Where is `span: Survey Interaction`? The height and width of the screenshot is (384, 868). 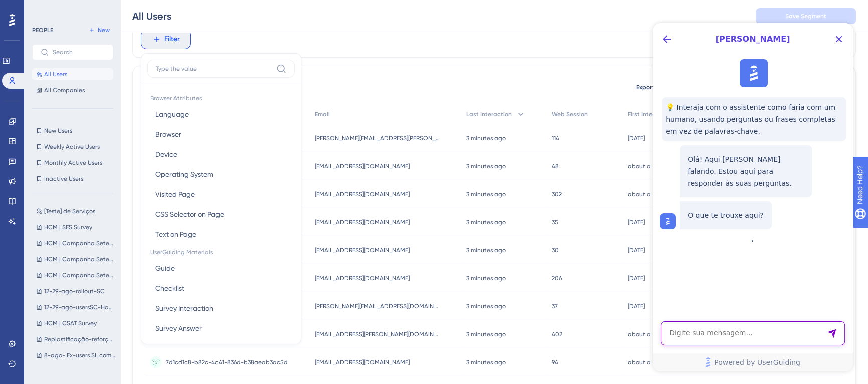
span: Survey Interaction is located at coordinates (185, 309).